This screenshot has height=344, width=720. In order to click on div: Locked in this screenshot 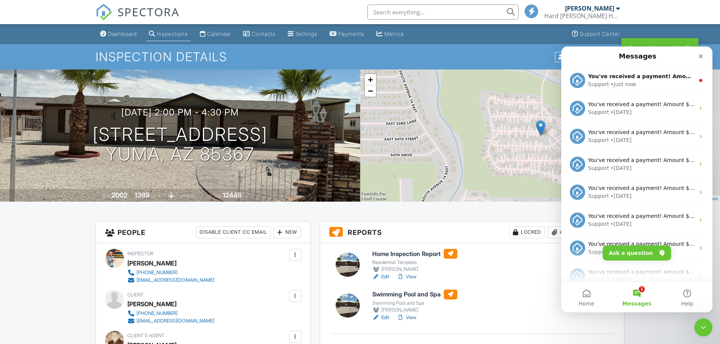, I will do `click(527, 232)`.